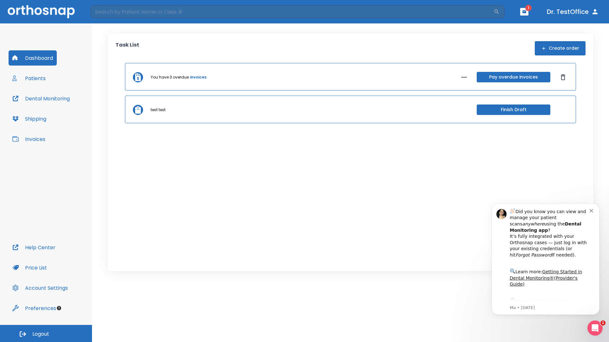 Image resolution: width=609 pixels, height=342 pixels. Describe the element at coordinates (110, 12) in the screenshot. I see `button: Dismiss notification` at that location.